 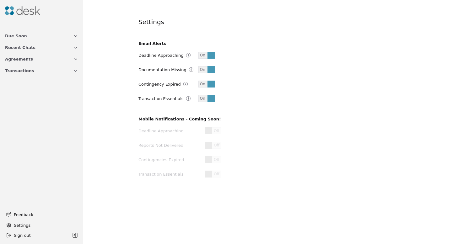 I want to click on button: Agreements, so click(x=41, y=59).